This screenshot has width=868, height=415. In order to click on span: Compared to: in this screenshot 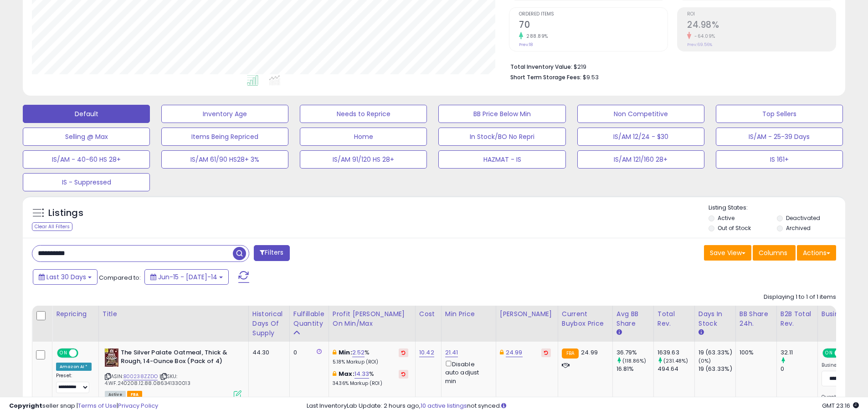, I will do `click(120, 277)`.